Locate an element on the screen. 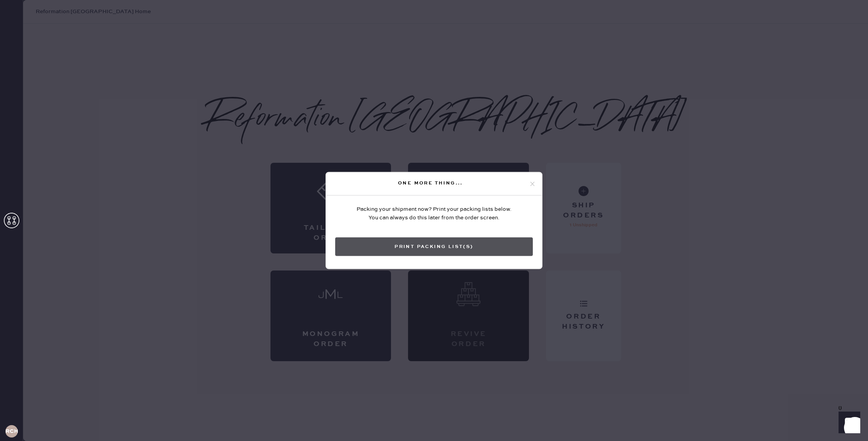 This screenshot has height=441, width=868. h3: RCHA is located at coordinates (12, 431).